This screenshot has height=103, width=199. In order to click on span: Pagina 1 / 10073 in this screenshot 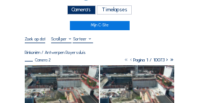, I will do `click(149, 60)`.